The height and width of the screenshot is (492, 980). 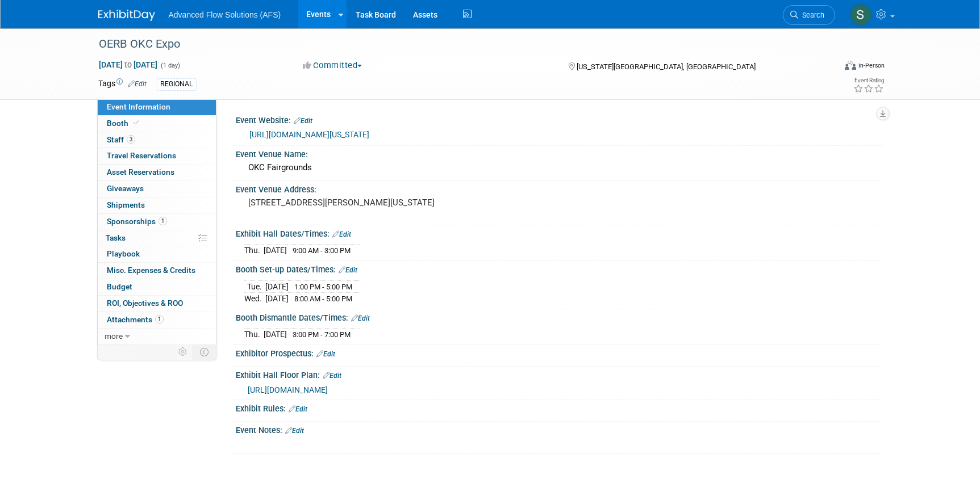 What do you see at coordinates (322, 334) in the screenshot?
I see `span: 3:00 PM - 7:00 PM` at bounding box center [322, 334].